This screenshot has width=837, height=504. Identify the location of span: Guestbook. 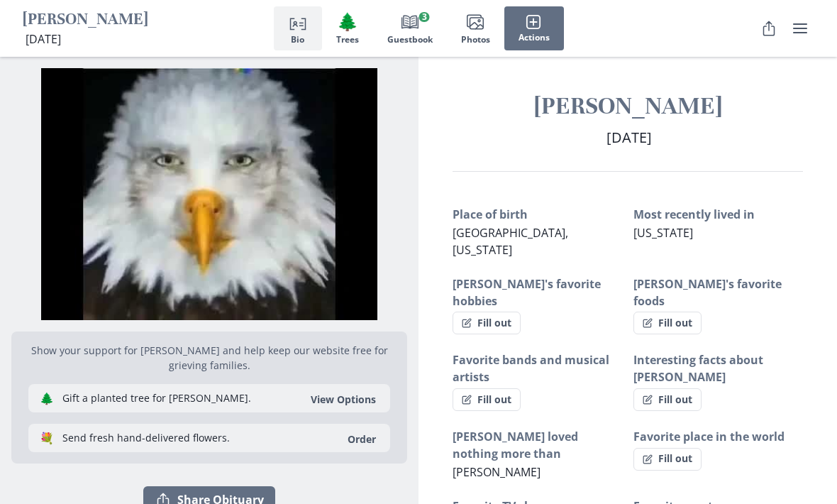
(410, 39).